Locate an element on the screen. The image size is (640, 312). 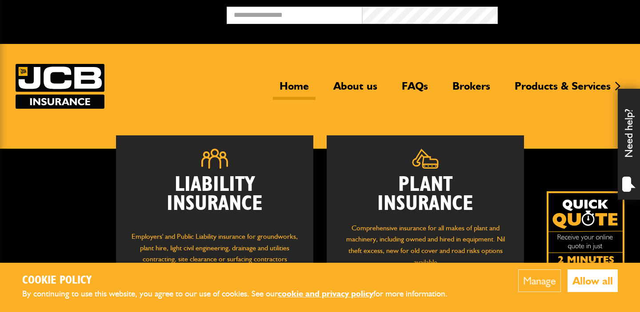
img: JCB Insurance Services logo is located at coordinates (60, 86).